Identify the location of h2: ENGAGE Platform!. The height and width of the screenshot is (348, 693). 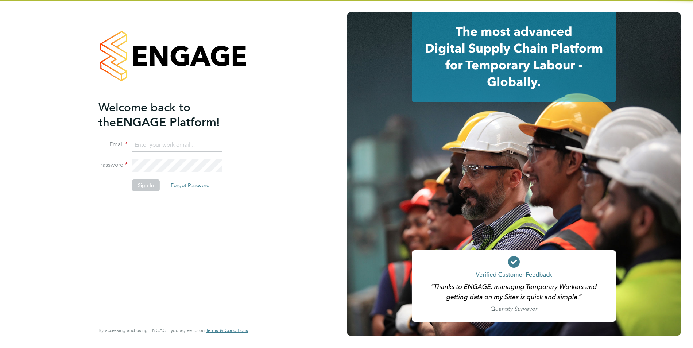
(170, 115).